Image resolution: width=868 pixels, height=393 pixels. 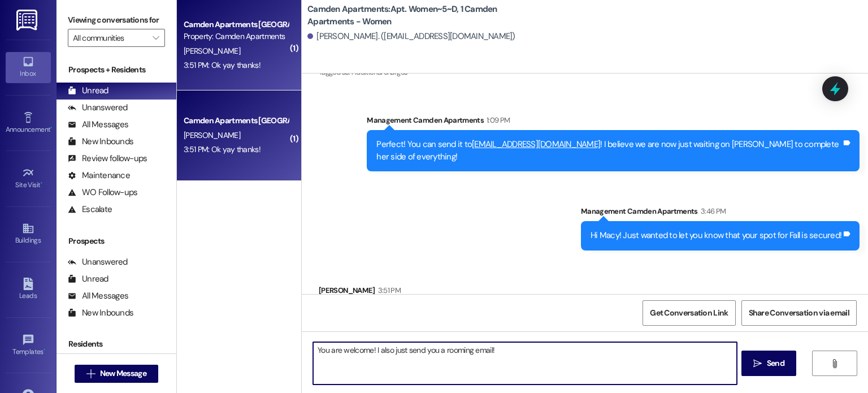 What do you see at coordinates (90, 209) in the screenshot?
I see `div: Escalate` at bounding box center [90, 209].